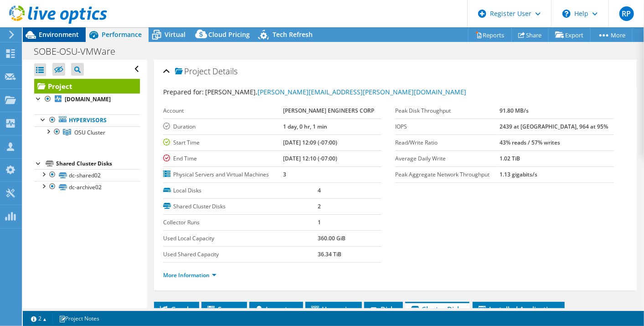 The height and width of the screenshot is (326, 644). What do you see at coordinates (122, 34) in the screenshot?
I see `span: Performance` at bounding box center [122, 34].